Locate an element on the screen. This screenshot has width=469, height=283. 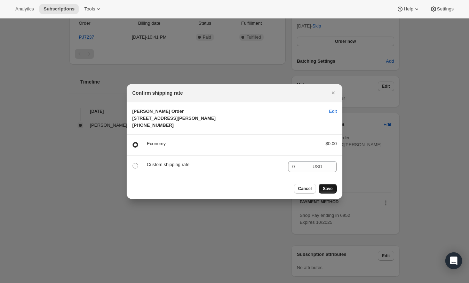
button: Settings is located at coordinates (442, 9).